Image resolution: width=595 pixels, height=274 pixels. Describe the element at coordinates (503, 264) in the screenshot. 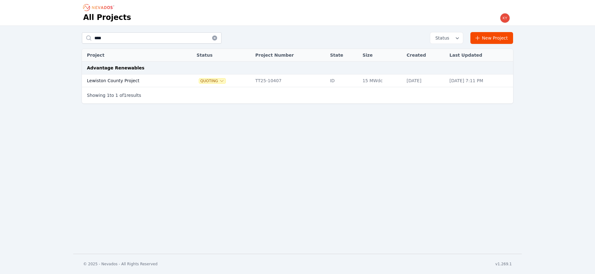

I see `div: v1.269.1` at that location.